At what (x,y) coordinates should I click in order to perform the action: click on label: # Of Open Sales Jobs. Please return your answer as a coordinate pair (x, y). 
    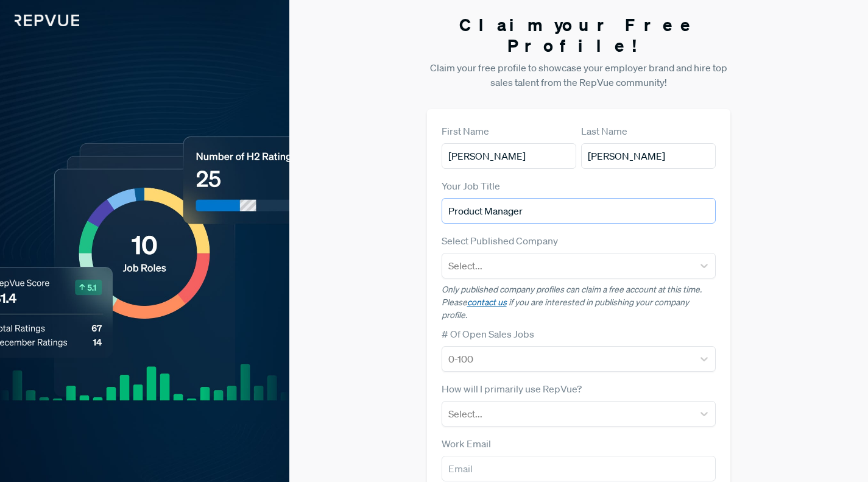
    Looking at the image, I should click on (488, 334).